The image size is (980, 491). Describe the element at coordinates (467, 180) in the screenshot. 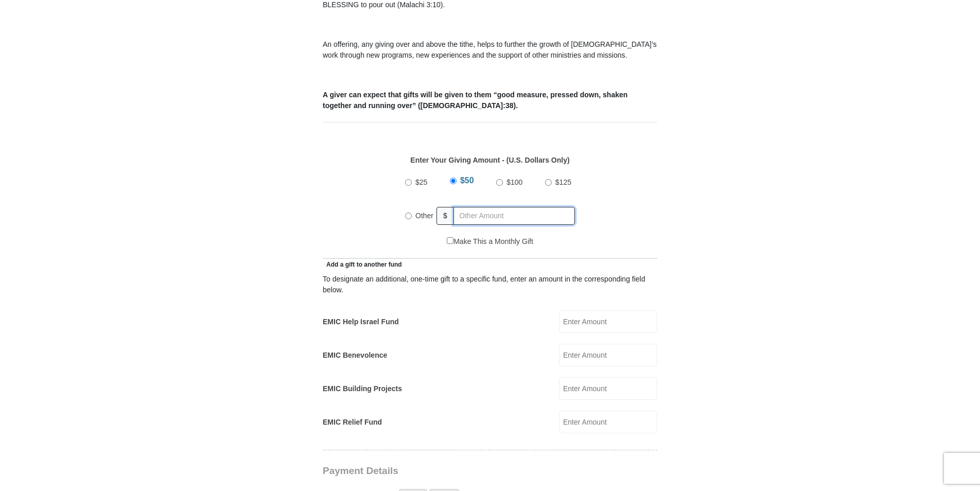

I see `span: $50` at that location.